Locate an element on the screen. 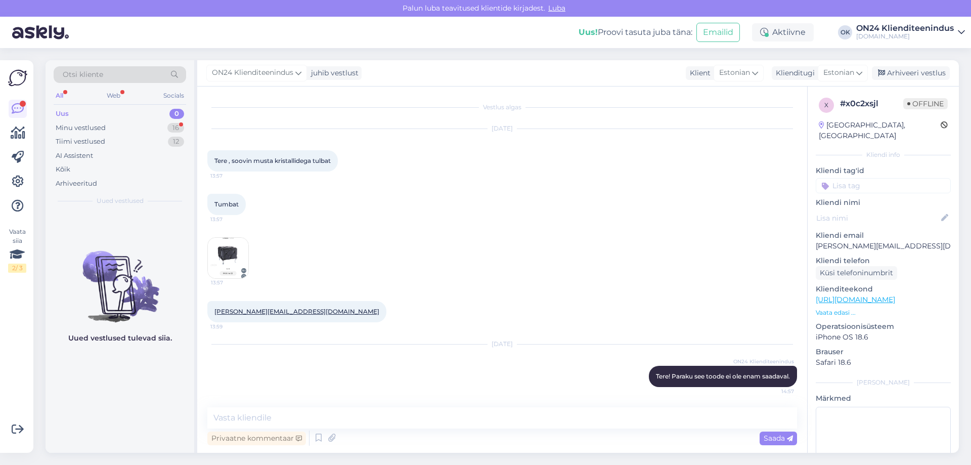  p: Brauser is located at coordinates (883, 352).